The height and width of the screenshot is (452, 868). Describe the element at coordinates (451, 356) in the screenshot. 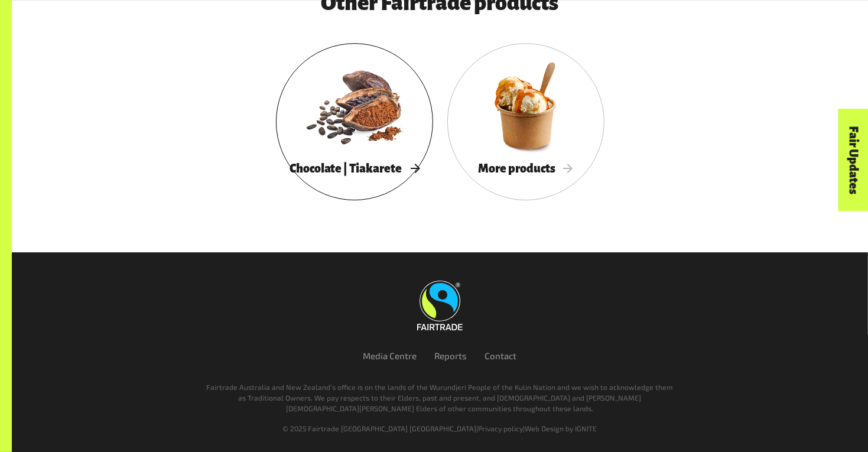

I see `a: Reports` at that location.